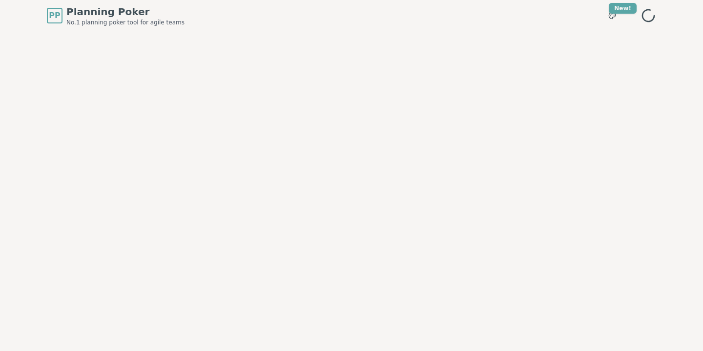 The width and height of the screenshot is (703, 351). What do you see at coordinates (116, 16) in the screenshot?
I see `a: PPPlanning PokerNo.1 planning poker tool for agile teams` at bounding box center [116, 16].